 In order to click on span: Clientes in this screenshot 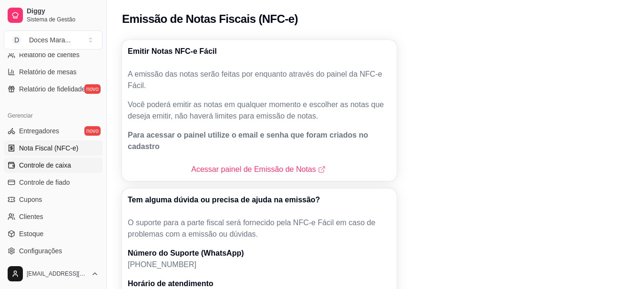, I will do `click(31, 217)`.